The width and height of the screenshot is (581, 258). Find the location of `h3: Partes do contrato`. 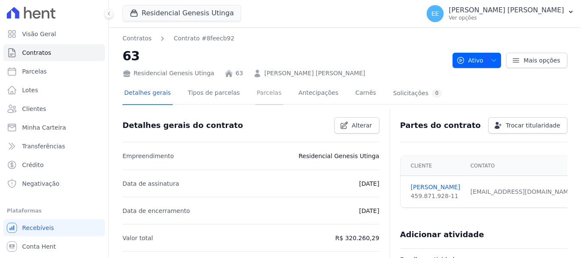

h3: Partes do contrato is located at coordinates (440, 125).